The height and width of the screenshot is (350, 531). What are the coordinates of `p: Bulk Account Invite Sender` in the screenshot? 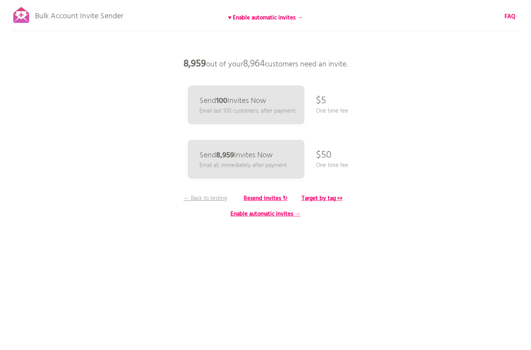 It's located at (79, 14).